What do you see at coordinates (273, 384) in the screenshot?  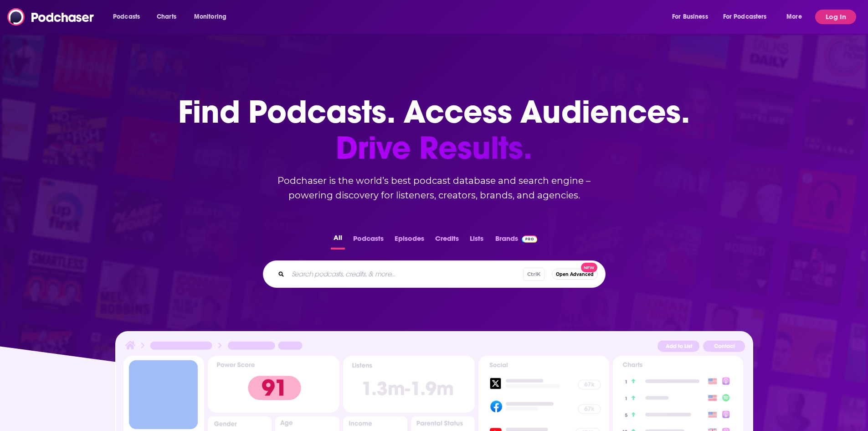 I see `img: Podcast Insights Power score` at bounding box center [273, 384].